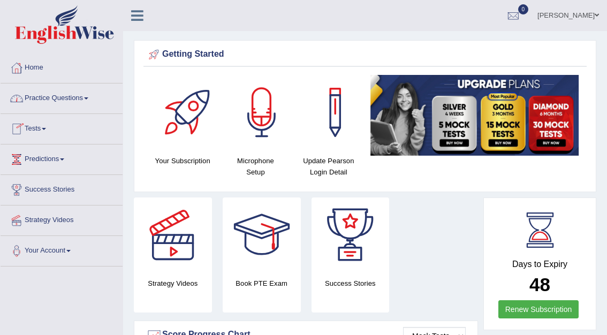  I want to click on a: Home, so click(62, 66).